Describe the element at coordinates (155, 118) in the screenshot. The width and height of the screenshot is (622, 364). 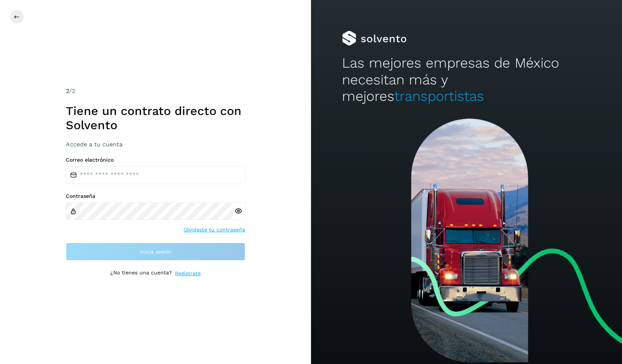
I see `h1: Tiene un contrato directo con Solvento` at that location.